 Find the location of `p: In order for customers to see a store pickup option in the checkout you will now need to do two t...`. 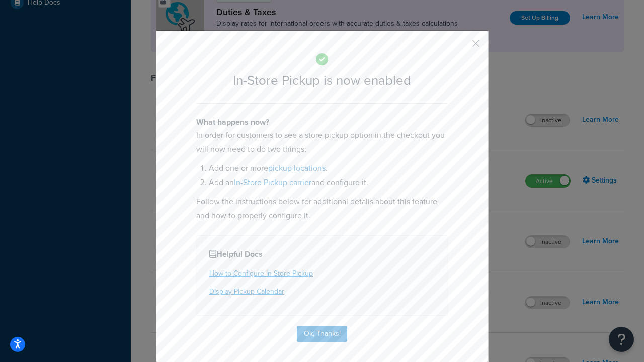

p: In order for customers to see a store pickup option in the checkout you will now need to do two t... is located at coordinates (322, 142).